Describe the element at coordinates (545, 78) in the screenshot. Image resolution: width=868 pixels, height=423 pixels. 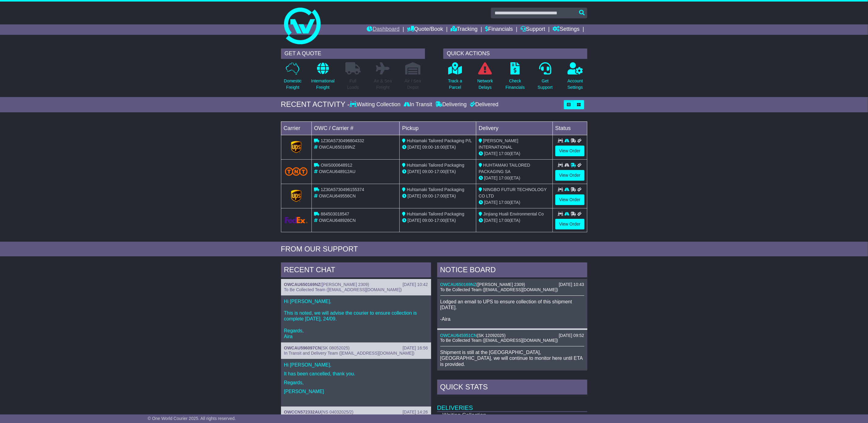
I see `a: GetSupport` at that location.